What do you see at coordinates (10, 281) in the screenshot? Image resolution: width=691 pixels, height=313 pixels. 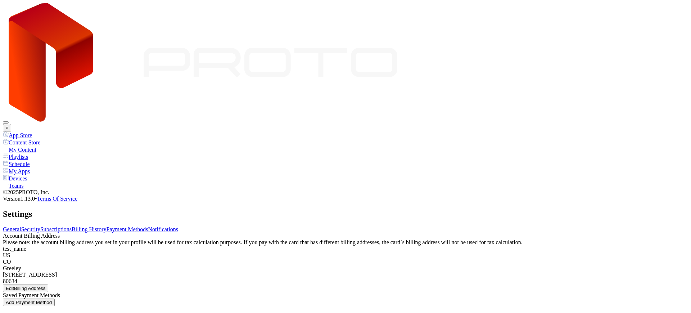 I see `span: 80634` at bounding box center [10, 281].